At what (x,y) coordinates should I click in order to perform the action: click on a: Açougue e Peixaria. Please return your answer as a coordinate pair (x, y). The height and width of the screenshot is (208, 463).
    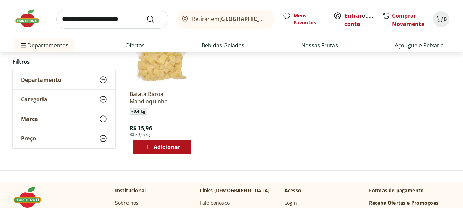
    Looking at the image, I should click on (419, 45).